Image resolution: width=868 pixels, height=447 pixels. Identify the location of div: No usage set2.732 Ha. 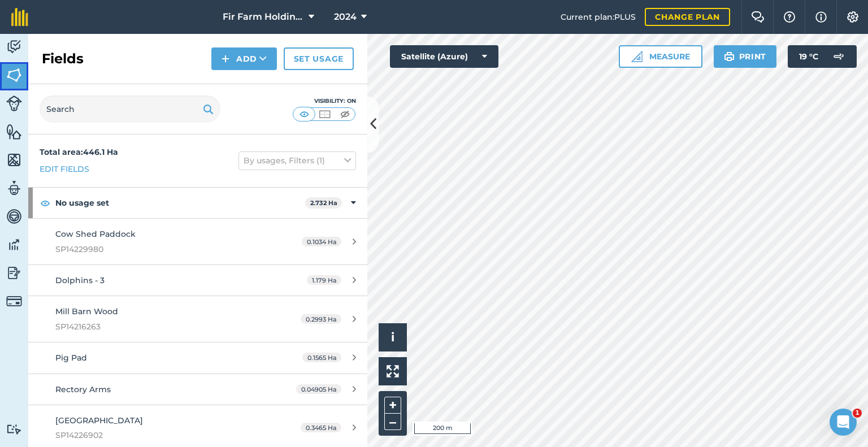
(197, 203).